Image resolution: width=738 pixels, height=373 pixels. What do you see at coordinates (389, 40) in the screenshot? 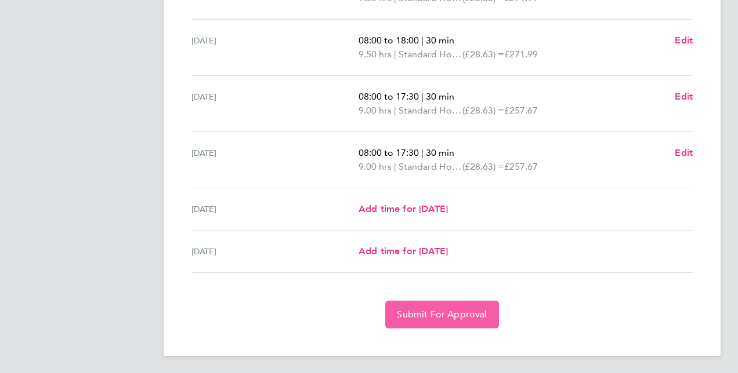
I see `span: 08:00 to 18:00` at bounding box center [389, 40].